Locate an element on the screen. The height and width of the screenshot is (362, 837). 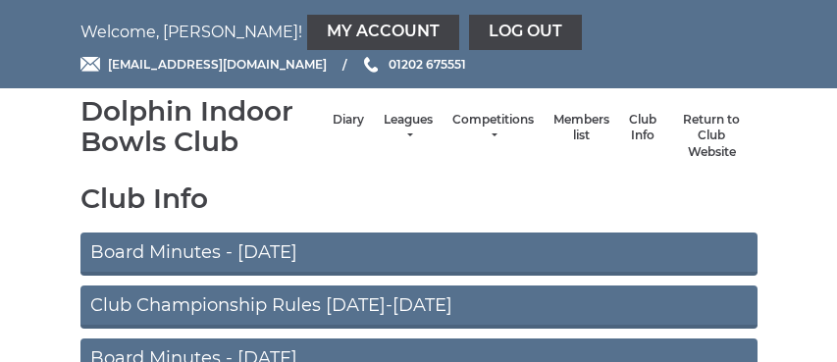
img: Phone us is located at coordinates (371, 65).